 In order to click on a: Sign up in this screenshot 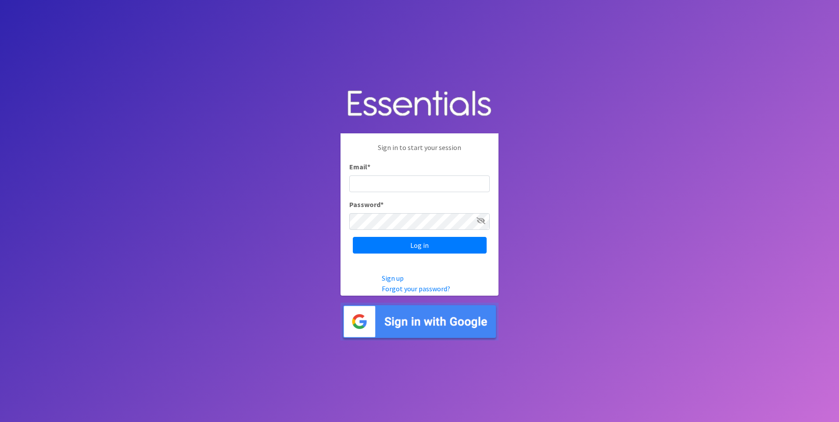, I will do `click(393, 278)`.